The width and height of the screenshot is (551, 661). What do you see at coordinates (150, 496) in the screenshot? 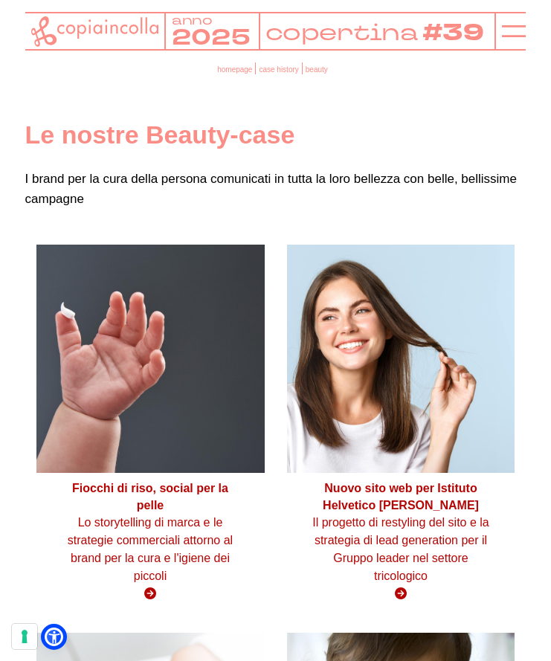
I see `strong: Fiocchi di riso, social per la pelle` at bounding box center [150, 496].